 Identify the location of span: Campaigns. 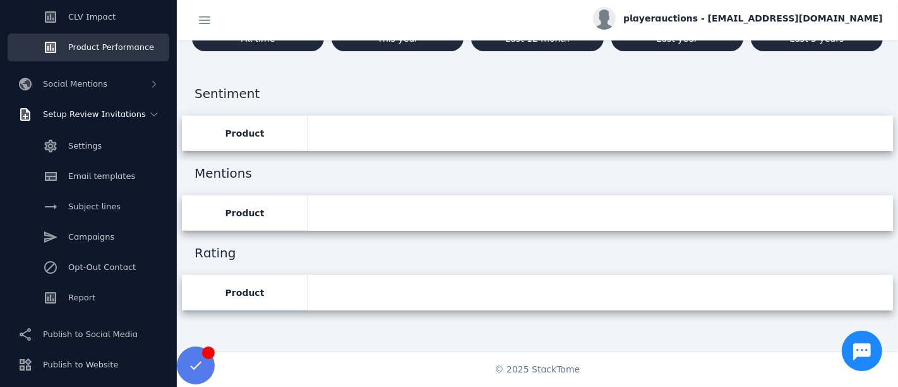
(91, 236).